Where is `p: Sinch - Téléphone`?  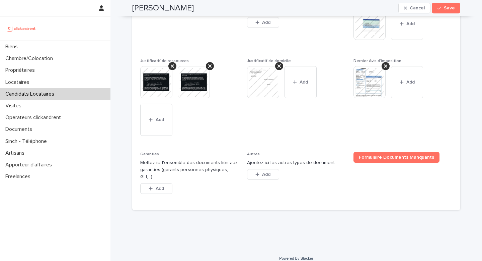 p: Sinch - Téléphone is located at coordinates (27, 141).